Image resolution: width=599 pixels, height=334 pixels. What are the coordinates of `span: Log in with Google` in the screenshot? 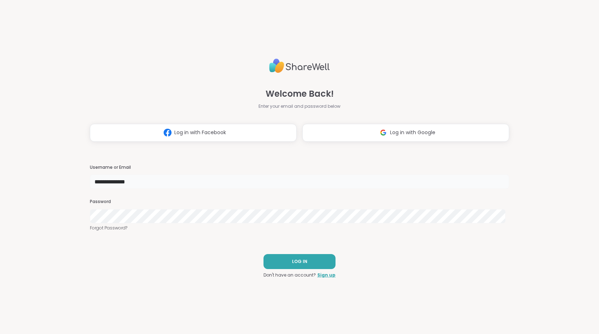 It's located at (412, 132).